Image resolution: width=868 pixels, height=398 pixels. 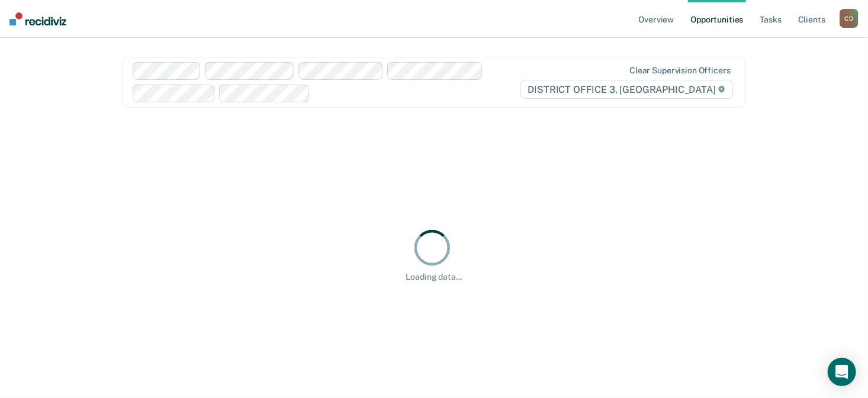 What do you see at coordinates (38, 19) in the screenshot?
I see `img: Recidiviz` at bounding box center [38, 19].